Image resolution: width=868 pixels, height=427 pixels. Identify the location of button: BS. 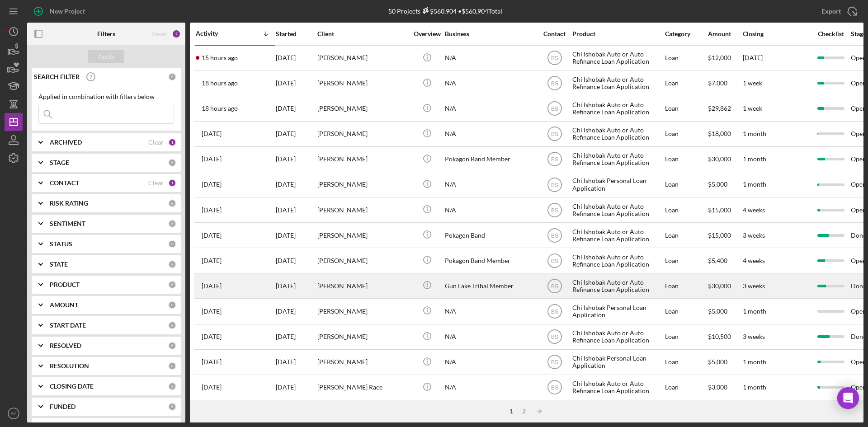
(13, 414).